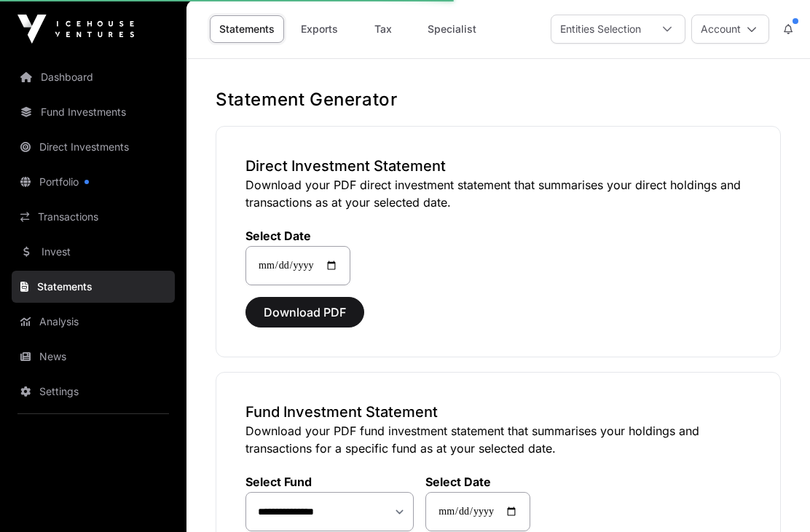  What do you see at coordinates (773, 498) in the screenshot?
I see `div: Chat Widget` at bounding box center [773, 498].